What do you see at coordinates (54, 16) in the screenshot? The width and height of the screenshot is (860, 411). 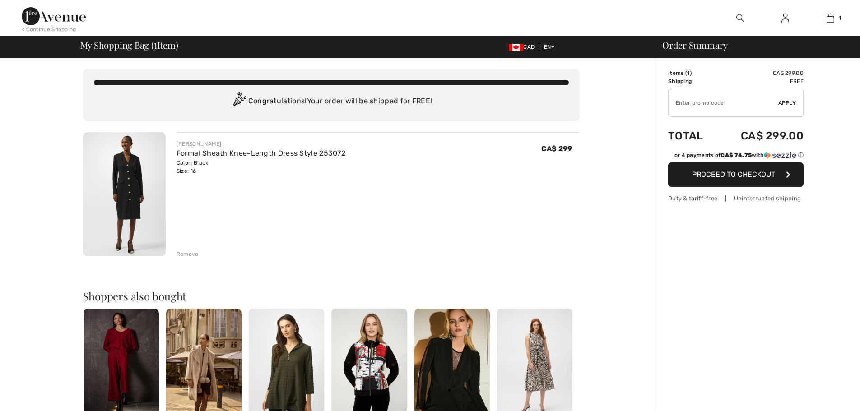 I see `img: 1ère Avenue` at bounding box center [54, 16].